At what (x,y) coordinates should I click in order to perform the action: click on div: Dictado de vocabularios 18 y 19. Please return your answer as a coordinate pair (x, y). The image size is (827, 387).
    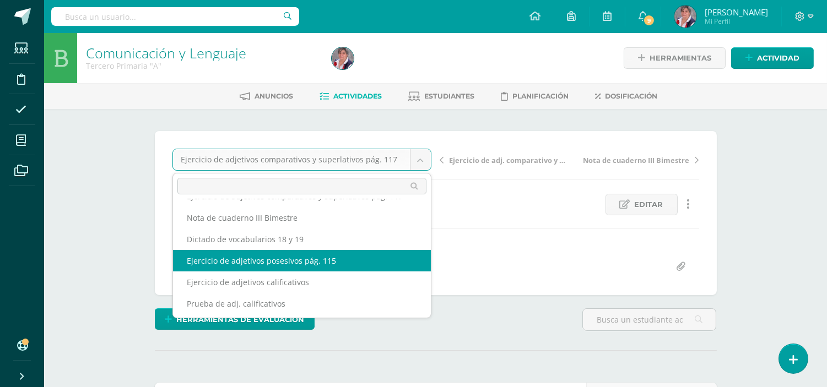
    Looking at the image, I should click on (302, 239).